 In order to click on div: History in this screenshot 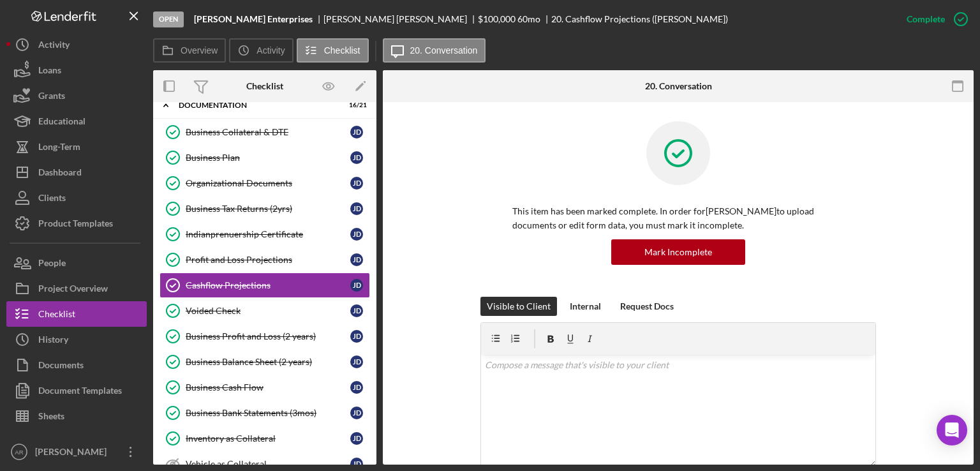, I will do `click(53, 340)`.